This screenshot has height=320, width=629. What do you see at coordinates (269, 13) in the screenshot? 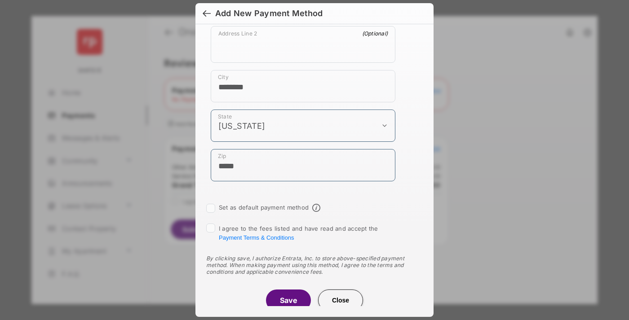
I see `div: Add New Payment Method` at bounding box center [269, 13].